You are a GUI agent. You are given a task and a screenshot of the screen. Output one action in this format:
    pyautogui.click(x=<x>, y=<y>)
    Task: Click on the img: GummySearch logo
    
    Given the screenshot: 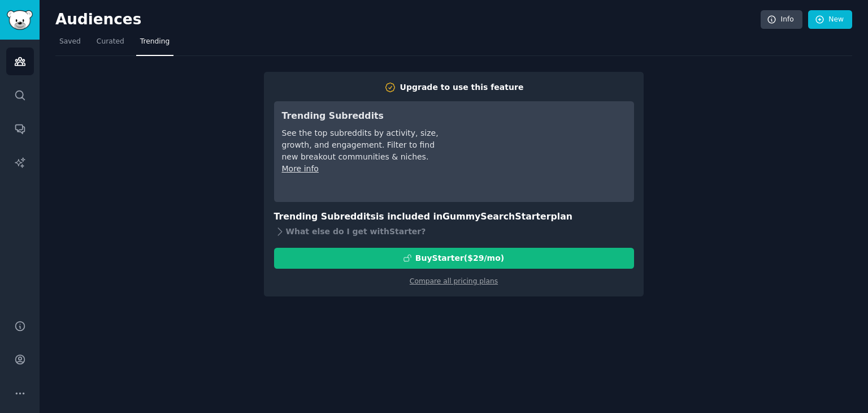 What is the action you would take?
    pyautogui.click(x=20, y=20)
    